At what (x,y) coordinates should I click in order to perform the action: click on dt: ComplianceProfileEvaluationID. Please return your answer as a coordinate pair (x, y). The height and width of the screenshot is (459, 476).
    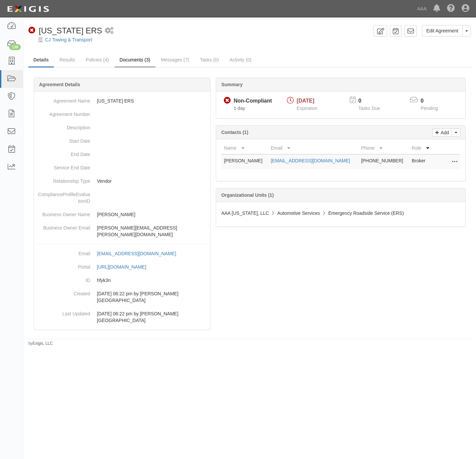
    Looking at the image, I should click on (64, 196).